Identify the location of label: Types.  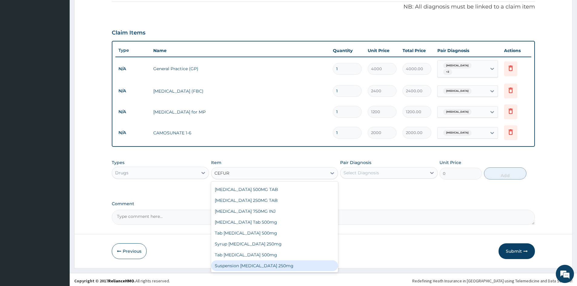
(118, 163).